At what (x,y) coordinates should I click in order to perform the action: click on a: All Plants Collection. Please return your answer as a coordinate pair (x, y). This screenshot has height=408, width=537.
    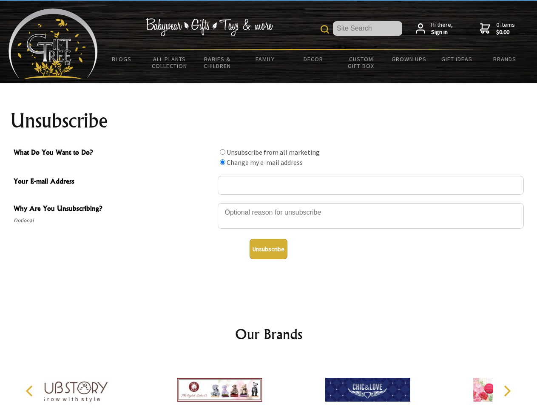
    Looking at the image, I should click on (170, 62).